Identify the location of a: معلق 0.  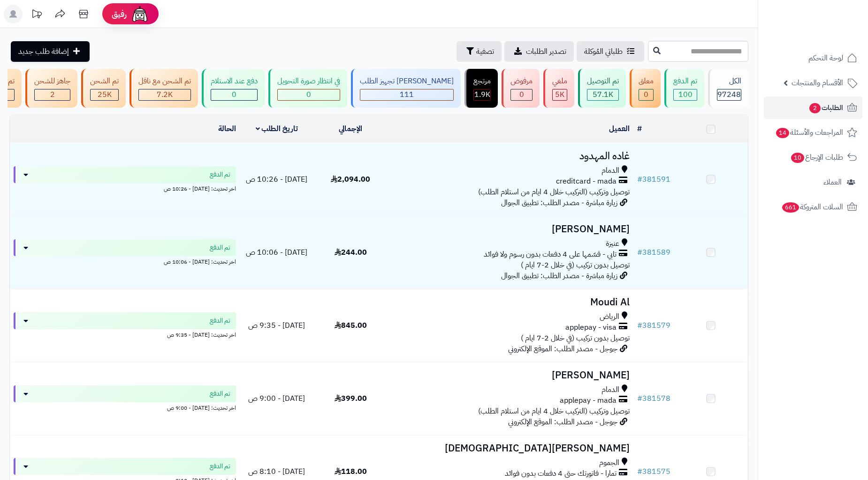
(646, 88).